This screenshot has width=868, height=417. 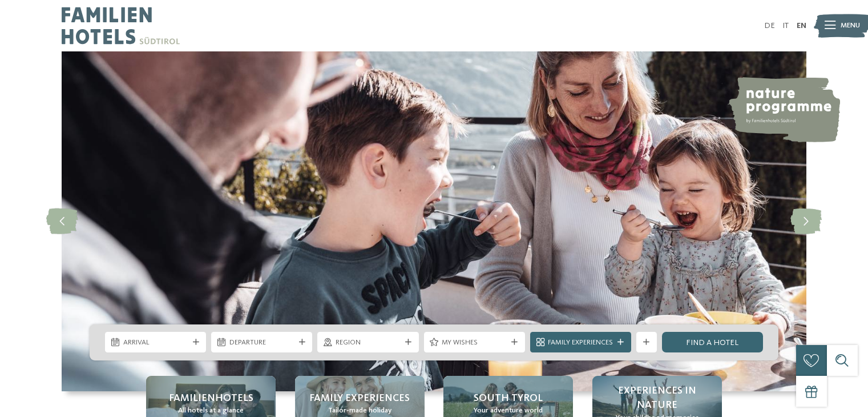 I want to click on span: Tailor-made holiday, so click(x=360, y=410).